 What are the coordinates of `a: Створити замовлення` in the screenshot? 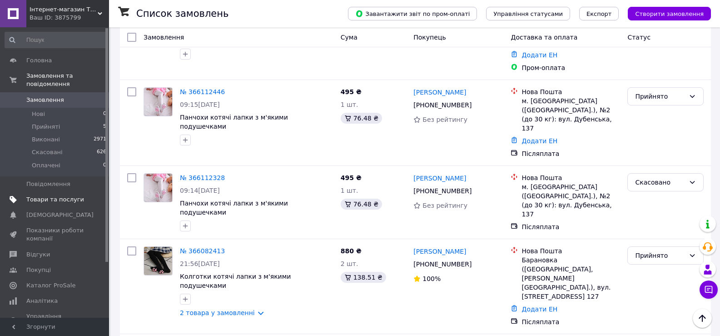 It's located at (665, 13).